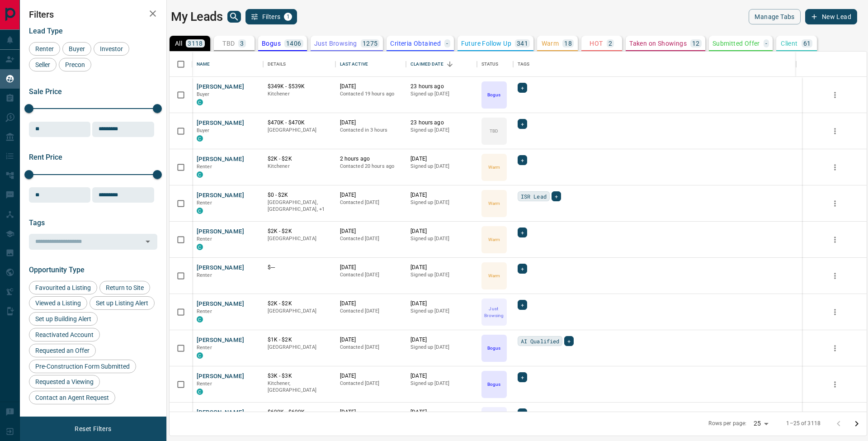  Describe the element at coordinates (657, 43) in the screenshot. I see `p: Taken on Showings` at that location.